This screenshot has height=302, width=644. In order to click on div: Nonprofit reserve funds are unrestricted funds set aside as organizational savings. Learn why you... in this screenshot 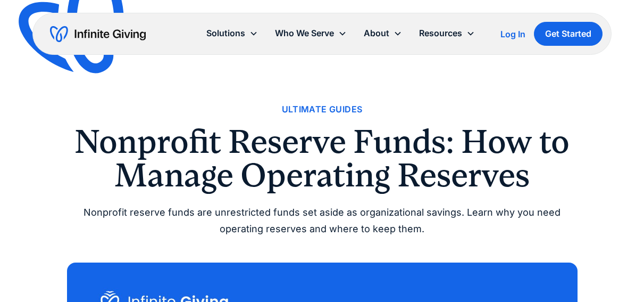, I will do `click(322, 220)`.